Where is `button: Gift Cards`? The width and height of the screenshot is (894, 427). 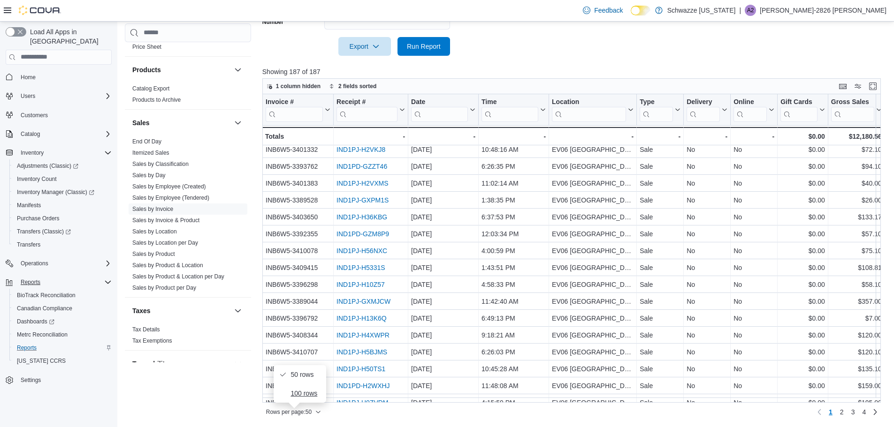
button: Gift Cards is located at coordinates (802, 109).